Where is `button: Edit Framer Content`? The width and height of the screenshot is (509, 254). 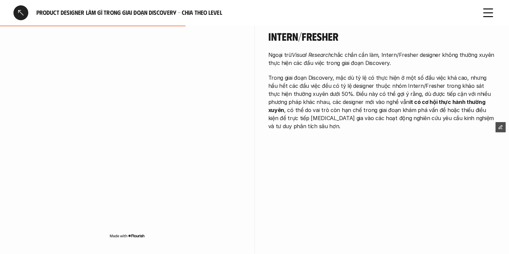
button: Edit Framer Content is located at coordinates (500, 127).